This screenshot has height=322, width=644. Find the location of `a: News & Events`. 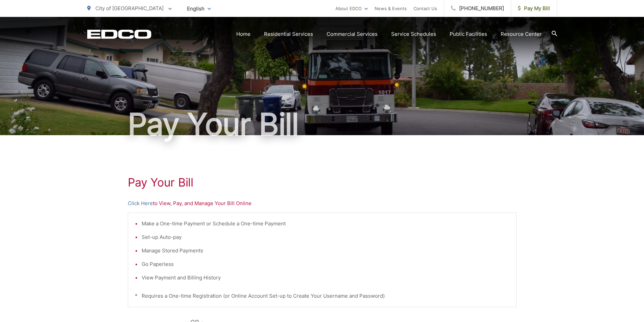

a: News & Events is located at coordinates (390, 8).